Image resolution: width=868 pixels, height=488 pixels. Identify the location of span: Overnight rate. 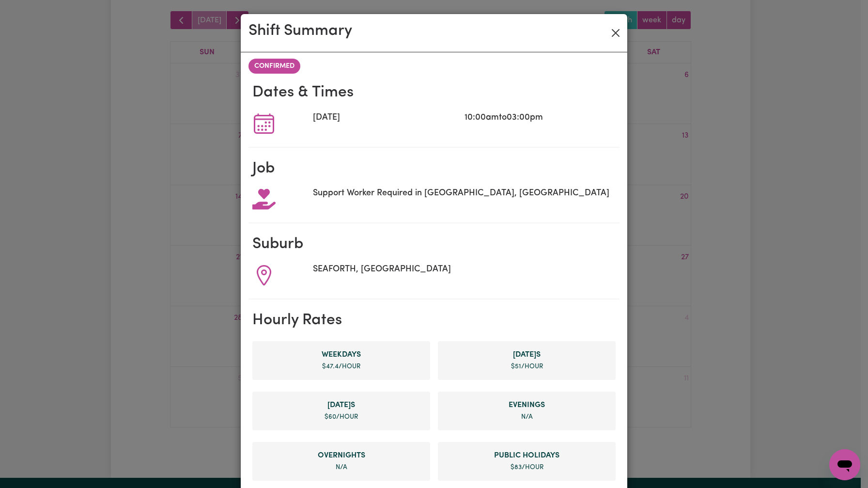
(341, 455).